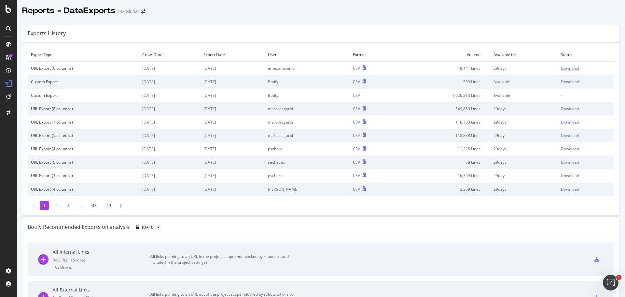 The height and width of the screenshot is (297, 625). Describe the element at coordinates (232, 55) in the screenshot. I see `td: Export Date` at that location.